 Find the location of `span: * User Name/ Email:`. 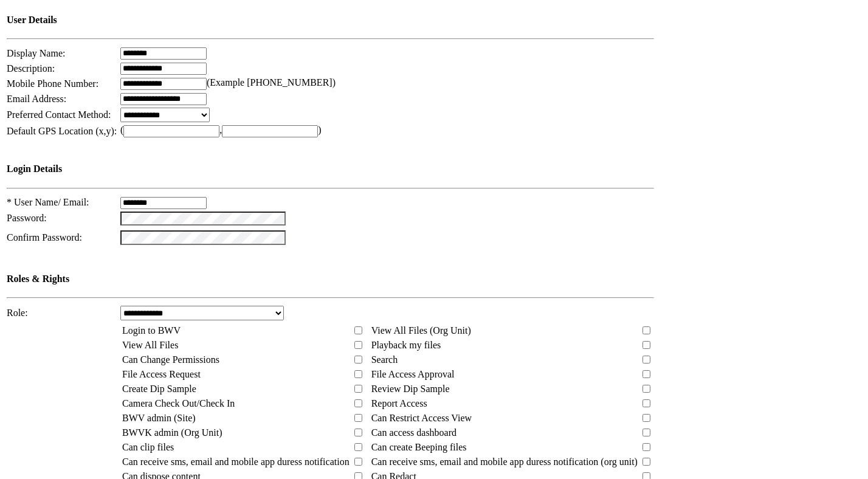

span: * User Name/ Email: is located at coordinates (48, 202).